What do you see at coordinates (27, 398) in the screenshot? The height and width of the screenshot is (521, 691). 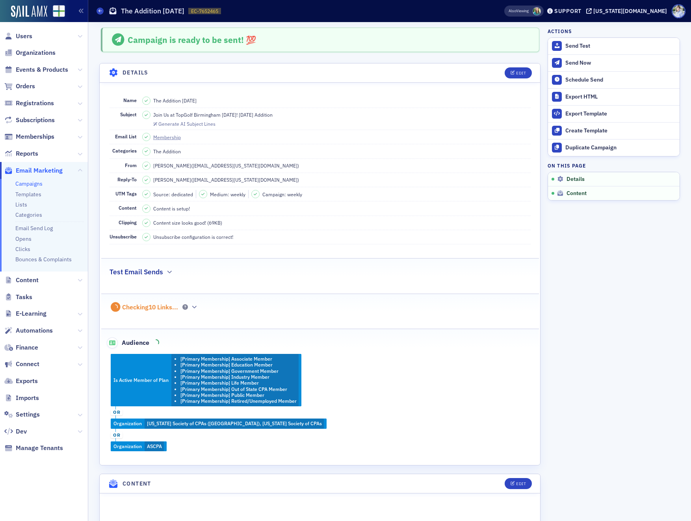 I see `span: Imports` at bounding box center [27, 398].